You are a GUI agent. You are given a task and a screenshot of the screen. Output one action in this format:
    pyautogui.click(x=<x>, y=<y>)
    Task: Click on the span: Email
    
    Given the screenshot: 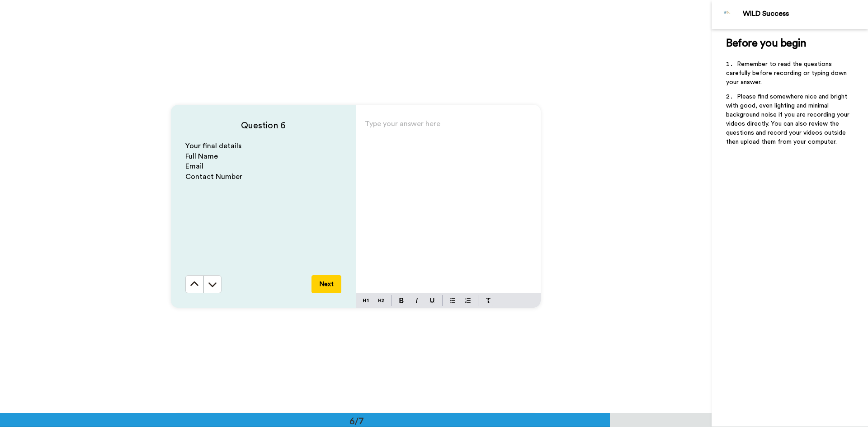 What is the action you would take?
    pyautogui.click(x=194, y=166)
    